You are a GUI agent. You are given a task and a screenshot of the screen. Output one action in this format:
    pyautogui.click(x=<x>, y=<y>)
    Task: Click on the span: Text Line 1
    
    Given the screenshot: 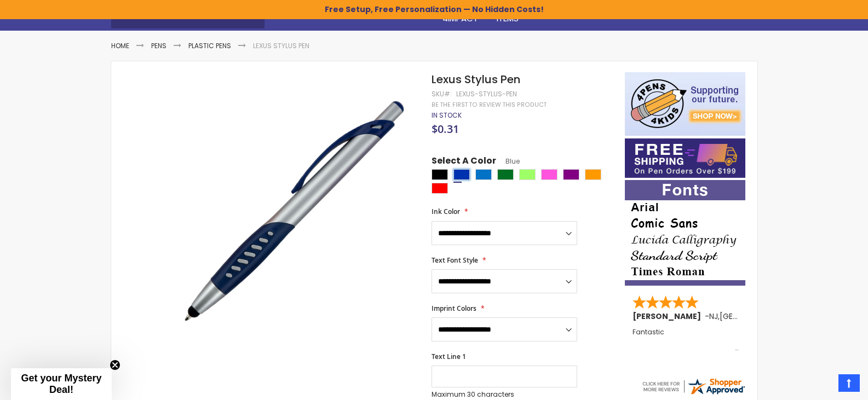 What is the action you would take?
    pyautogui.click(x=449, y=356)
    